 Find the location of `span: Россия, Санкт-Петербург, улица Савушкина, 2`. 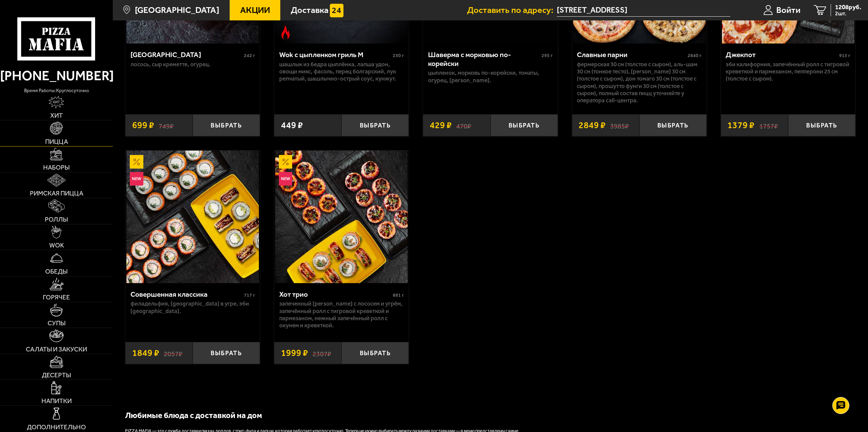

span: Россия, Санкт-Петербург, улица Савушкина, 2 is located at coordinates (644, 10).